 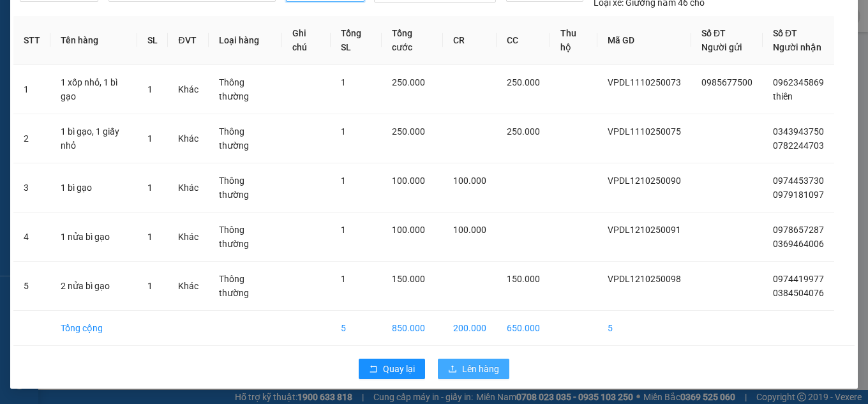 What do you see at coordinates (94, 237) in the screenshot?
I see `td: 1 nửa bì gạo` at bounding box center [94, 237].